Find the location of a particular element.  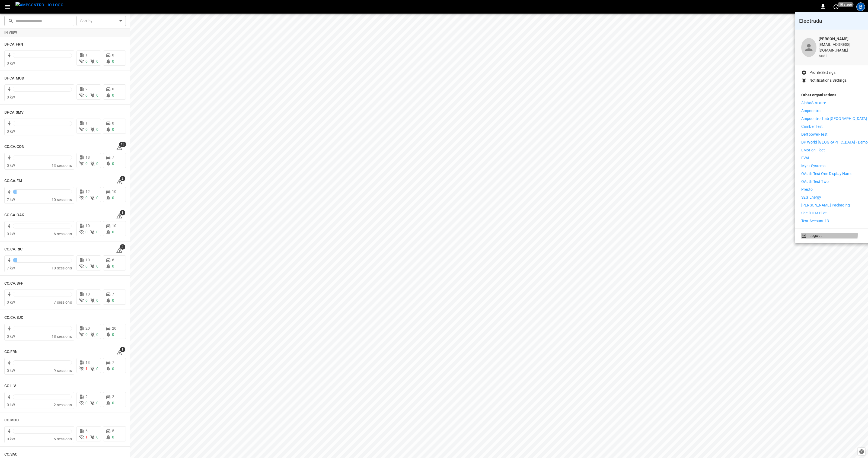

p: AlphaStruxure is located at coordinates (813, 103).